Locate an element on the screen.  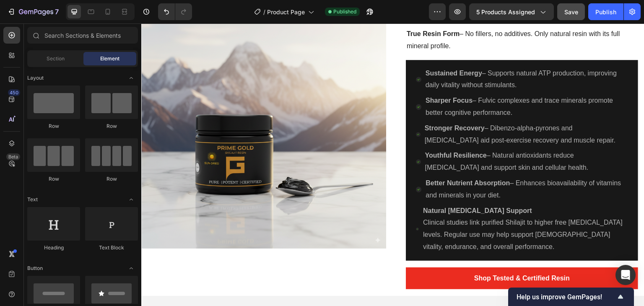
span: 5 products assigned is located at coordinates (505, 12).